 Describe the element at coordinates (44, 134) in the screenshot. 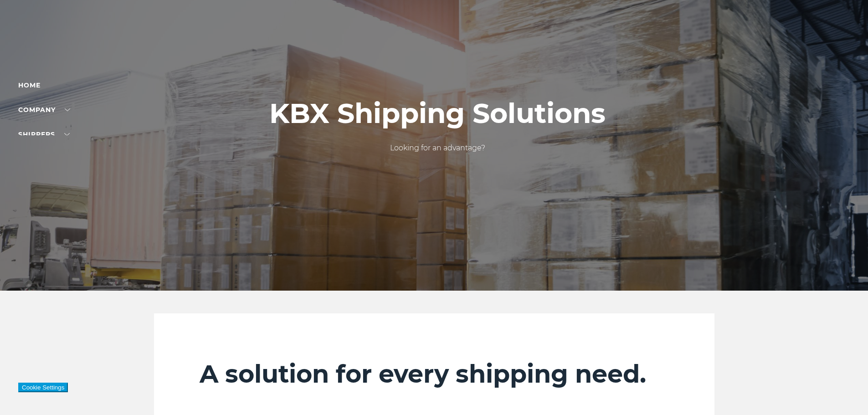

I see `a: SHIPPERS` at that location.